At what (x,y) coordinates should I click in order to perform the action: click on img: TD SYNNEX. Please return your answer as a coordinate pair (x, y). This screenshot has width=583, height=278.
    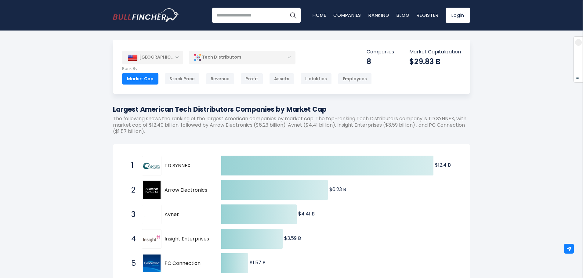
    Looking at the image, I should click on (152, 166).